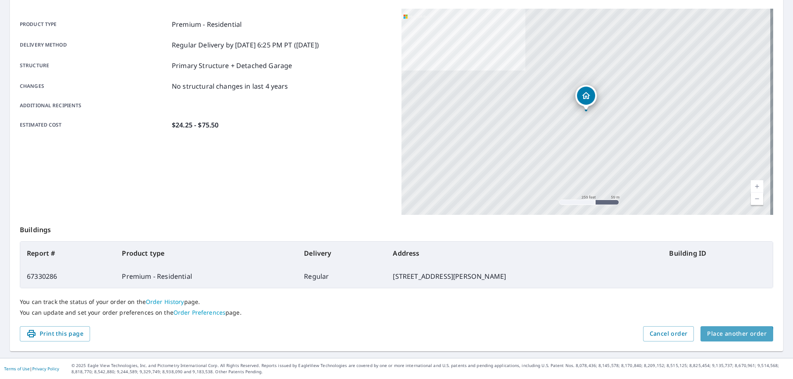 Image resolution: width=793 pixels, height=379 pixels. Describe the element at coordinates (206, 277) in the screenshot. I see `td: Premium - Residential` at that location.